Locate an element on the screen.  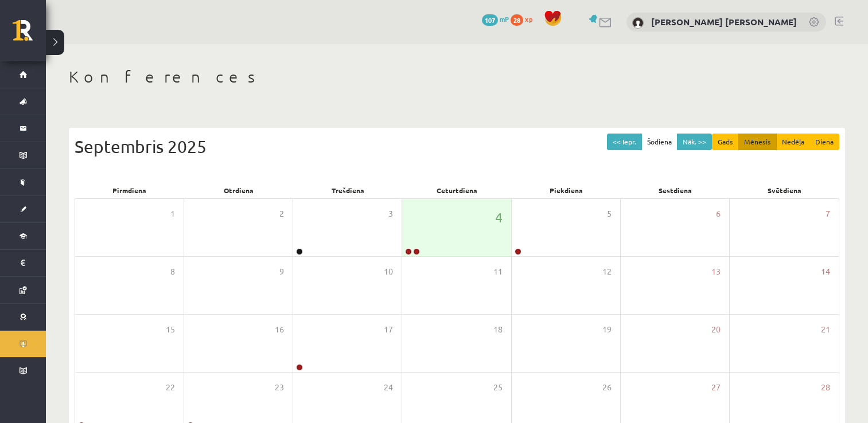
span: 20 is located at coordinates (716, 329).